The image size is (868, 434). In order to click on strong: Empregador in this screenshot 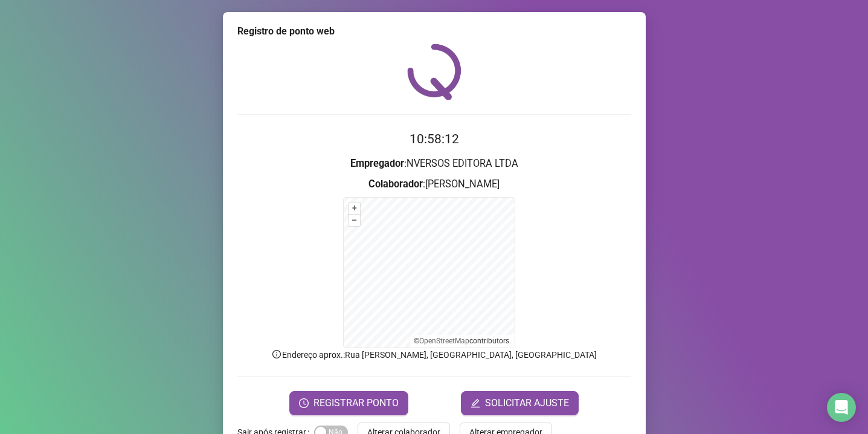, I will do `click(377, 163)`.